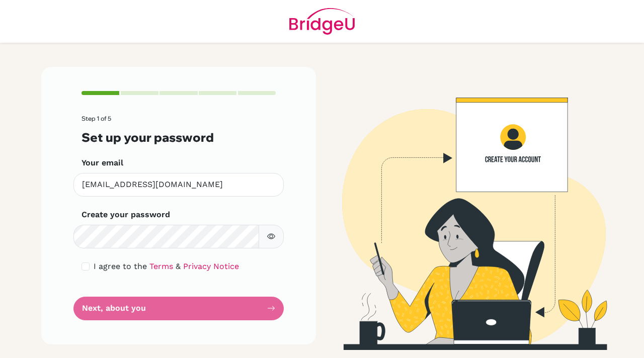  I want to click on span: Step 1 of 5, so click(96, 118).